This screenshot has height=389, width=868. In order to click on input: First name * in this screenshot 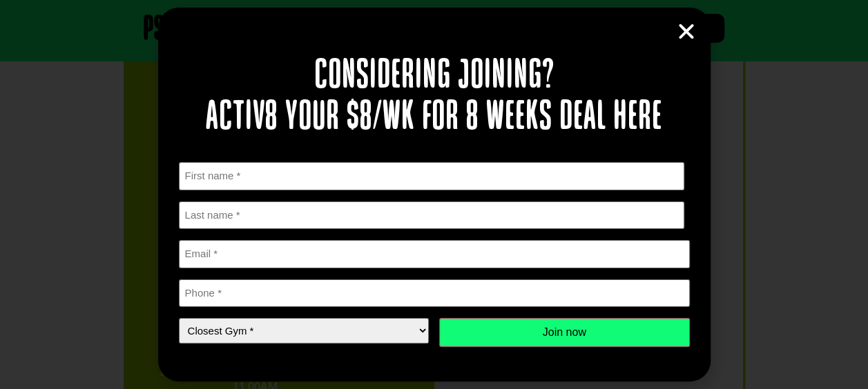, I will do `click(432, 176)`.